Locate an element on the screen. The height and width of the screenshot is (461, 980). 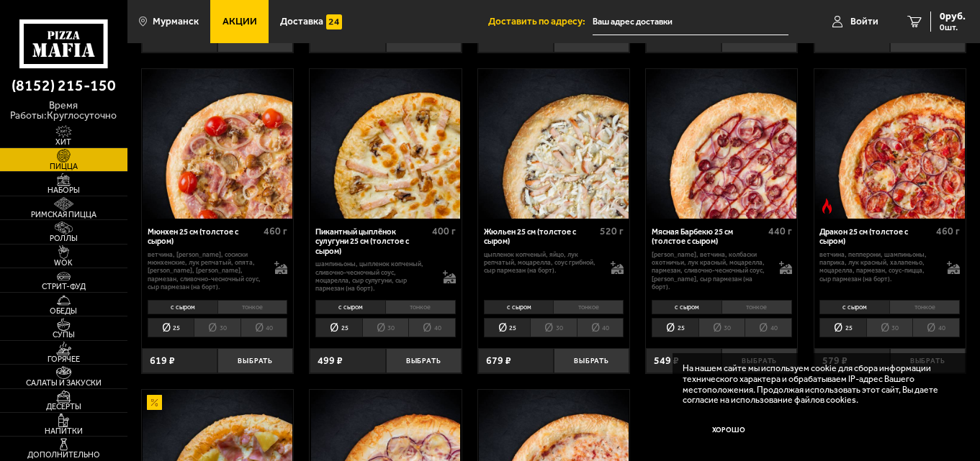
div: Мясная Барбекю 25 см (толстое с сыром) is located at coordinates (708, 237).